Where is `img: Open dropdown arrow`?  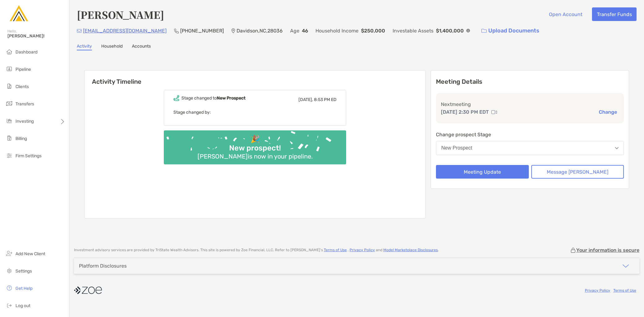 img: Open dropdown arrow is located at coordinates (617, 148).